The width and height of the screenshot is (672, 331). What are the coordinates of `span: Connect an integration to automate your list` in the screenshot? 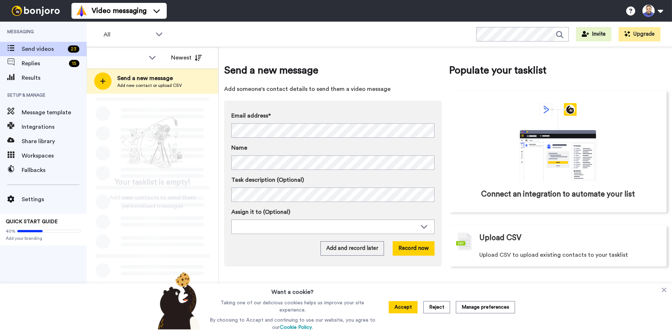 It's located at (558, 194).